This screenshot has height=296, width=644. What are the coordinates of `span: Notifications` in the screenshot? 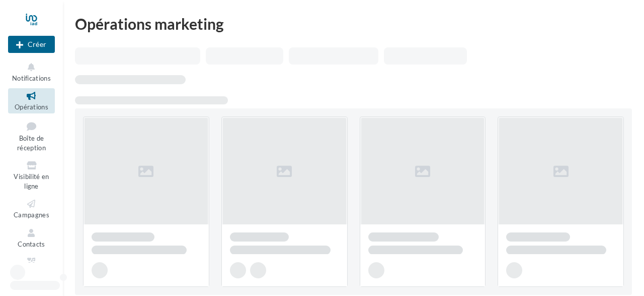 It's located at (31, 78).